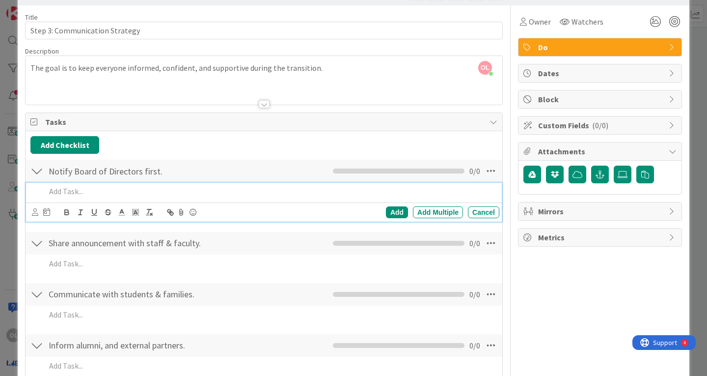 This screenshot has height=376, width=707. I want to click on span: Dates, so click(601, 73).